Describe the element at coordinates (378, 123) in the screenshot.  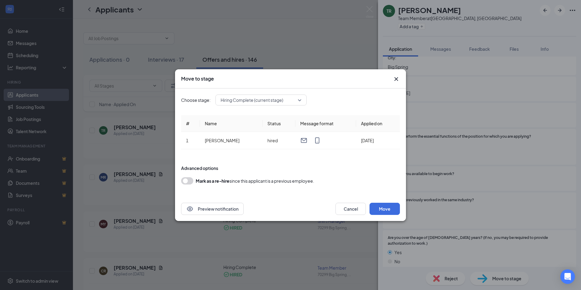
I see `th: Applied on` at that location.